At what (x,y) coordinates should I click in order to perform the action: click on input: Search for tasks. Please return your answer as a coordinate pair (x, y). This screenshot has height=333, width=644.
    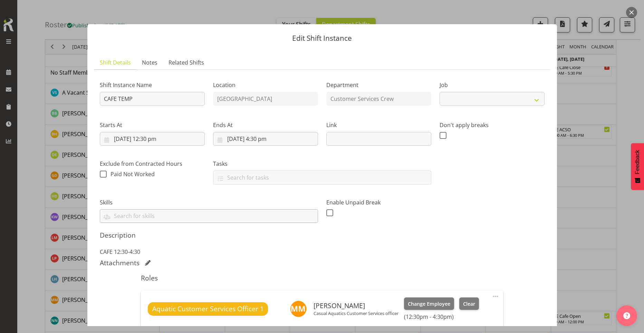
    Looking at the image, I should click on (322, 177).